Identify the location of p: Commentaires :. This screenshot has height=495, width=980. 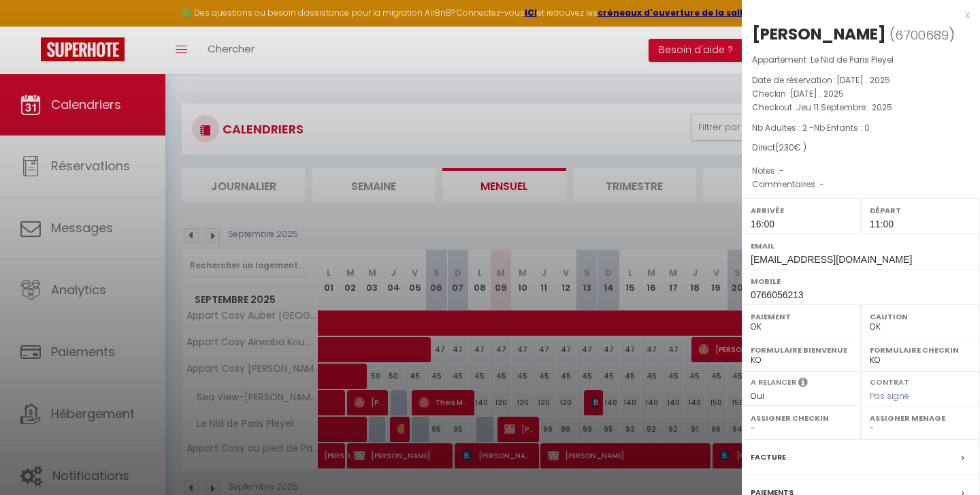
(861, 185).